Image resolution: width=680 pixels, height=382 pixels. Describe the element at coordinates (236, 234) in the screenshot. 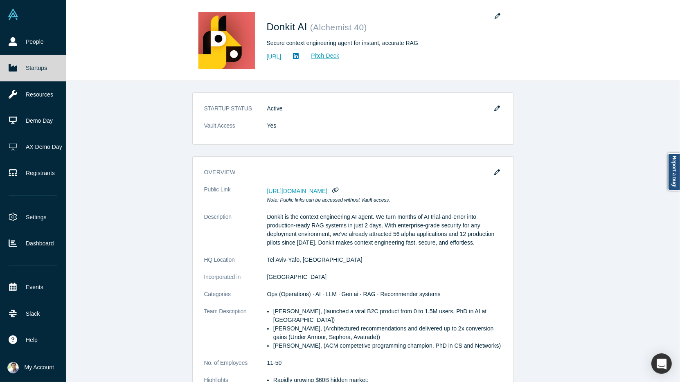

I see `dt: Description` at that location.